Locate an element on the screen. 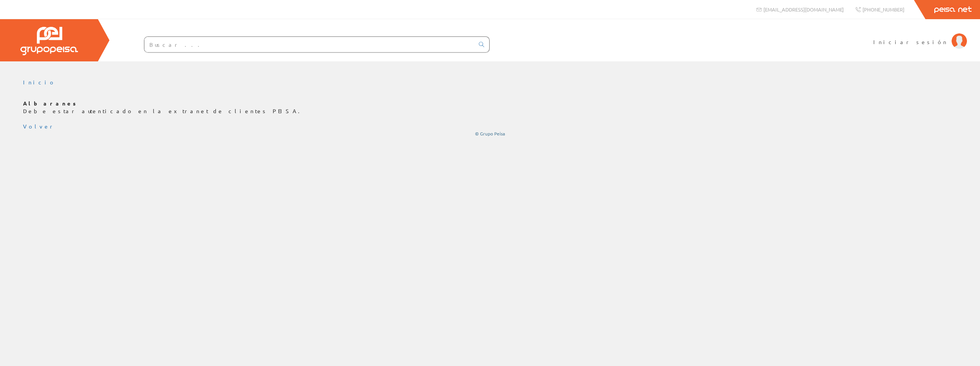 The image size is (980, 366). a: Iniciar sesión is located at coordinates (920, 35).